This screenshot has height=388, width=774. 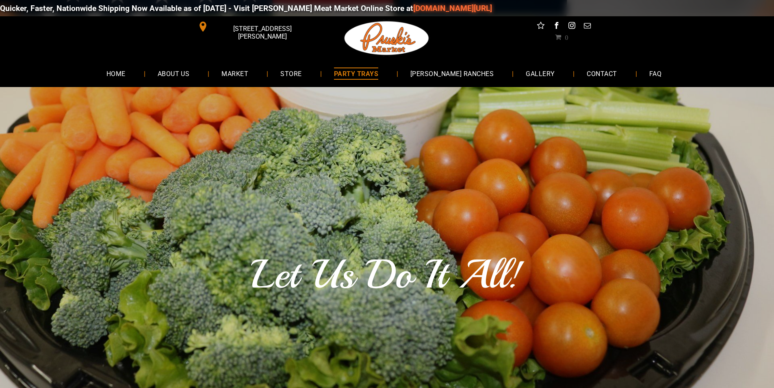 I want to click on img: Pruski-s+Market+HQ+Logo2-1920w.png, so click(x=387, y=38).